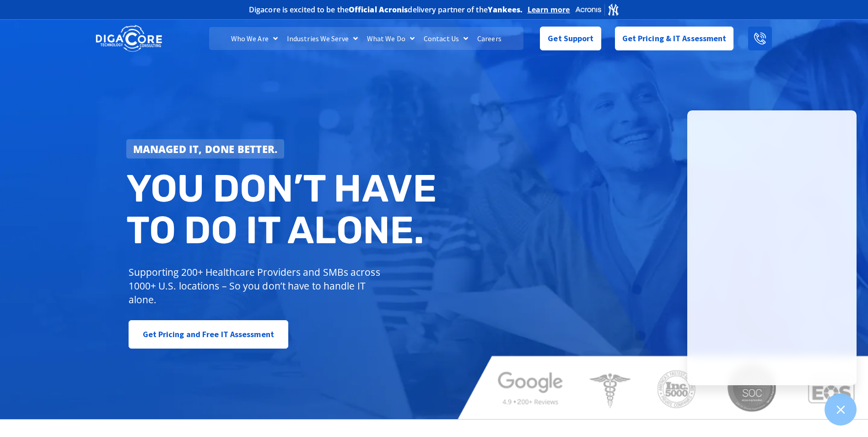 This screenshot has width=868, height=437. I want to click on strong: Managed IT, done better., so click(205, 149).